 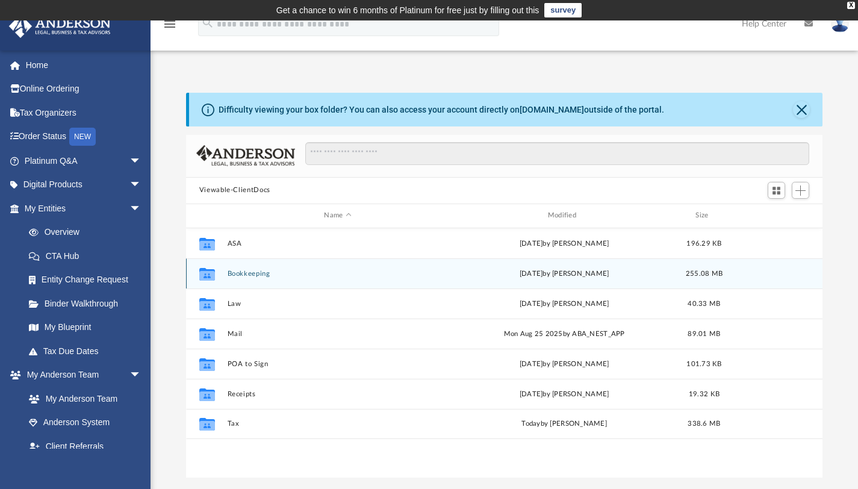 What do you see at coordinates (337, 303) in the screenshot?
I see `button: Law` at bounding box center [337, 303].